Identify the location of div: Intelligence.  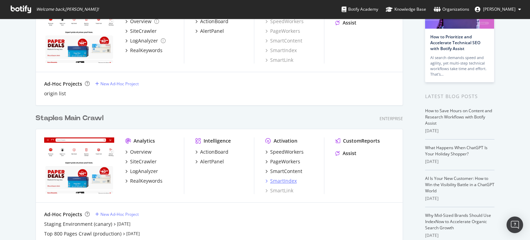
(217, 141).